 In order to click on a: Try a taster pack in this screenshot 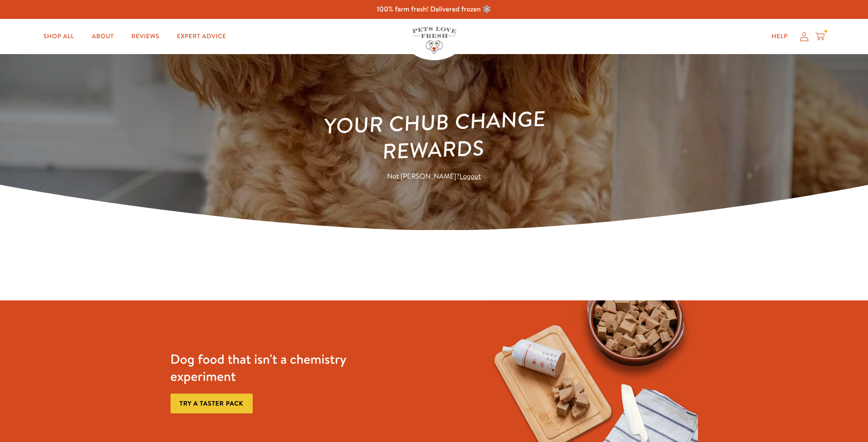, I will do `click(211, 403)`.